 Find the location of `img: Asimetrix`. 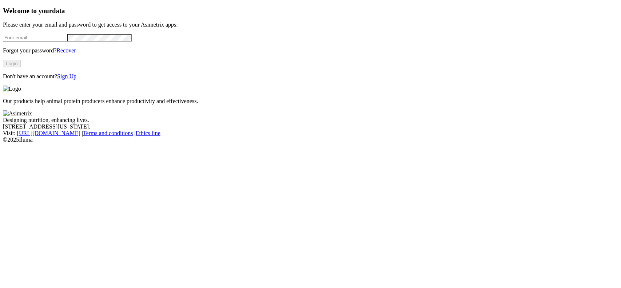

img: Asimetrix is located at coordinates (17, 113).